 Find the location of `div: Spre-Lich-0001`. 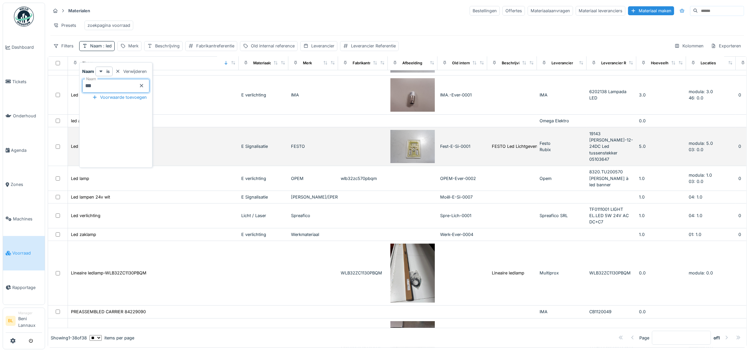

div: Spre-Lich-0001 is located at coordinates (462, 215).